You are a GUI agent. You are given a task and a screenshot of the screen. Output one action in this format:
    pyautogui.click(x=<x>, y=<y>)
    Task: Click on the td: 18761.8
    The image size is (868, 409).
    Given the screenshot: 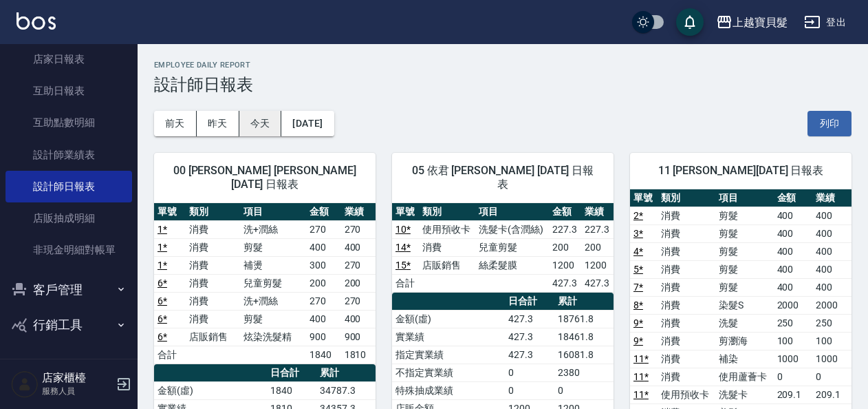 What is the action you would take?
    pyautogui.click(x=584, y=319)
    